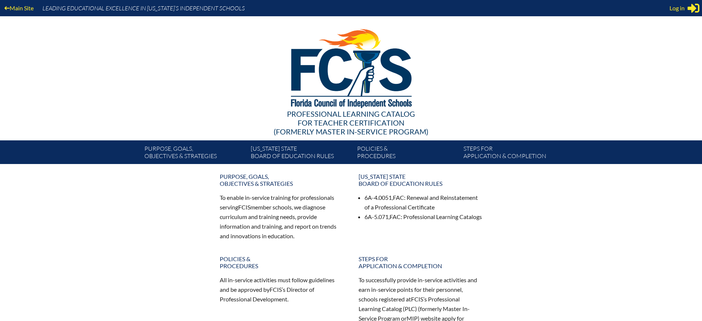 Image resolution: width=702 pixels, height=321 pixels. I want to click on a: Main Site, so click(19, 8).